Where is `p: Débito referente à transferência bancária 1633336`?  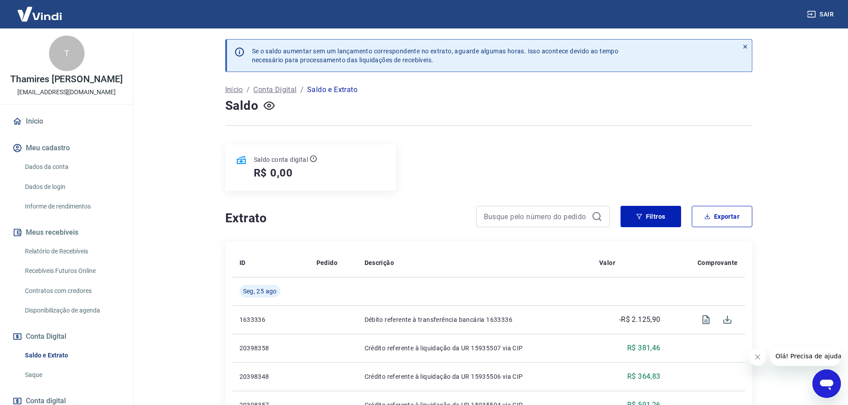
p: Débito referente à transferência bancária 1633336 is located at coordinates (474, 320).